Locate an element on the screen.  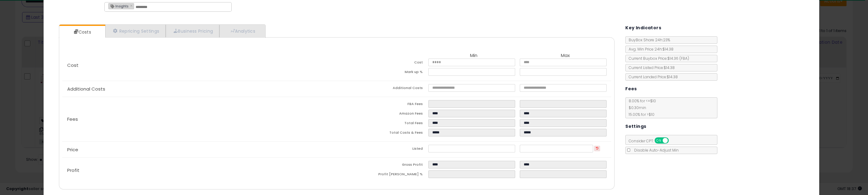
span: ( FBA ) is located at coordinates (684, 58).